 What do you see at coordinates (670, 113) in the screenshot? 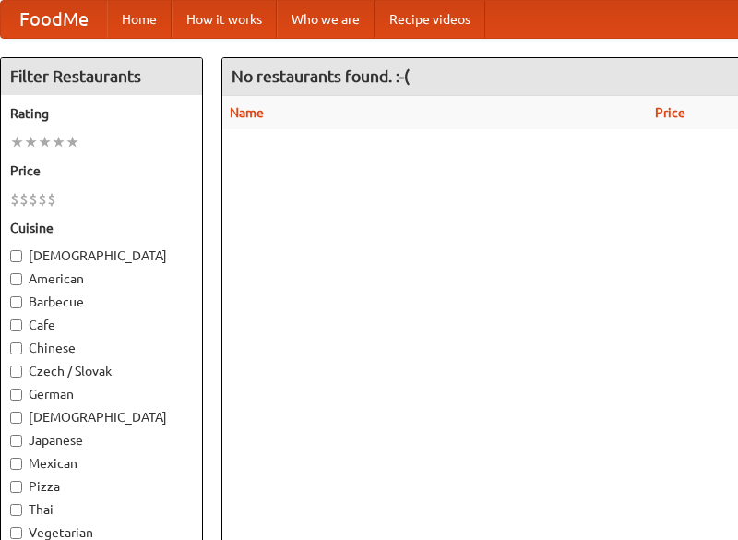
I see `a: Price` at bounding box center [670, 113].